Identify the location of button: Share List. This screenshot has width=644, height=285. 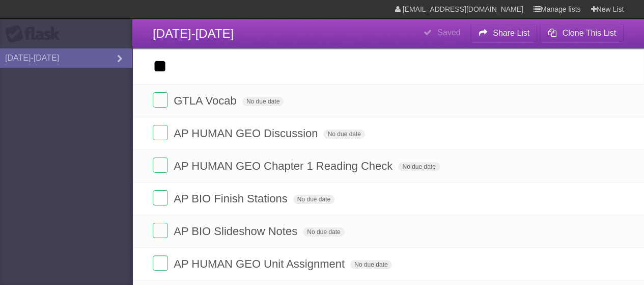
(505, 33).